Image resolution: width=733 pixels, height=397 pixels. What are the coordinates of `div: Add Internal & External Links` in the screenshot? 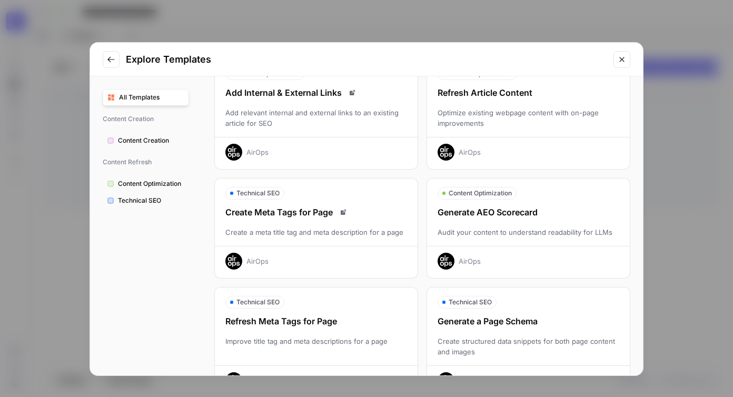 It's located at (316, 93).